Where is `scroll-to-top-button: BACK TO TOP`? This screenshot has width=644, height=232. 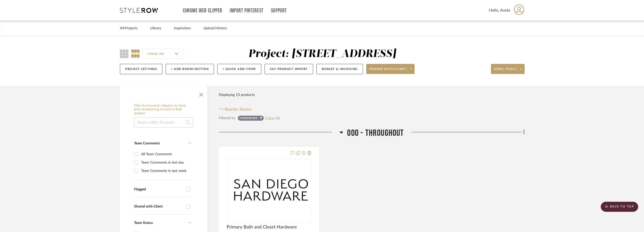
scroll-to-top-button: BACK TO TOP is located at coordinates (619, 207).